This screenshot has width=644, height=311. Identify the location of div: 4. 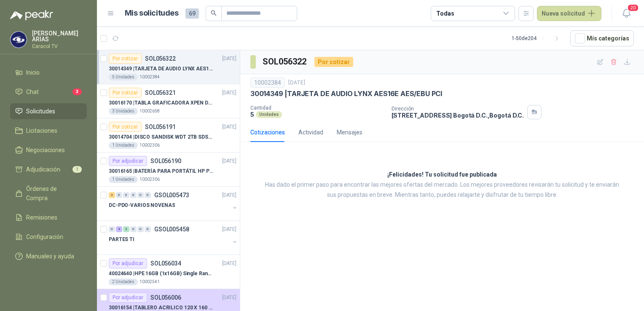
(119, 230).